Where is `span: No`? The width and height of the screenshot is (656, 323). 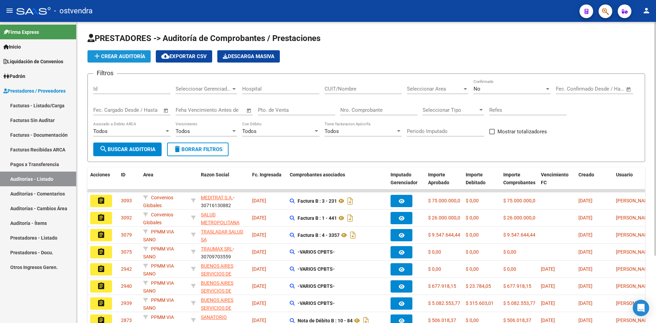 span: No is located at coordinates (477, 89).